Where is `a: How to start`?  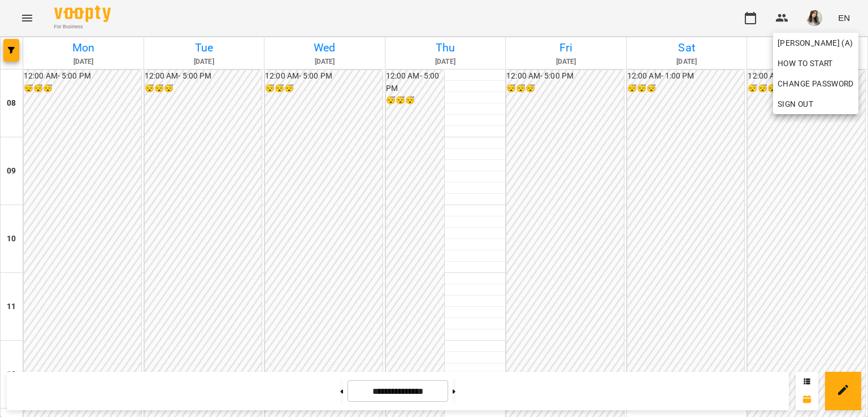 a: How to start is located at coordinates (805, 63).